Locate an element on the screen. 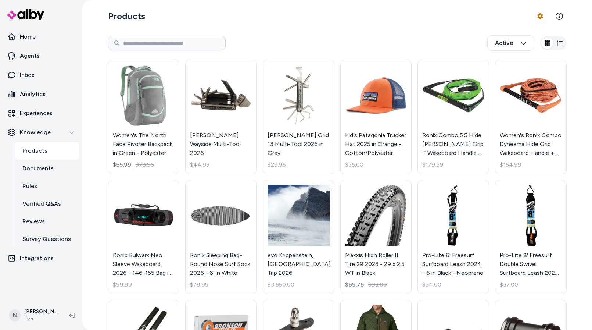 Image resolution: width=592 pixels, height=330 pixels. button: Knowledge is located at coordinates (41, 132).